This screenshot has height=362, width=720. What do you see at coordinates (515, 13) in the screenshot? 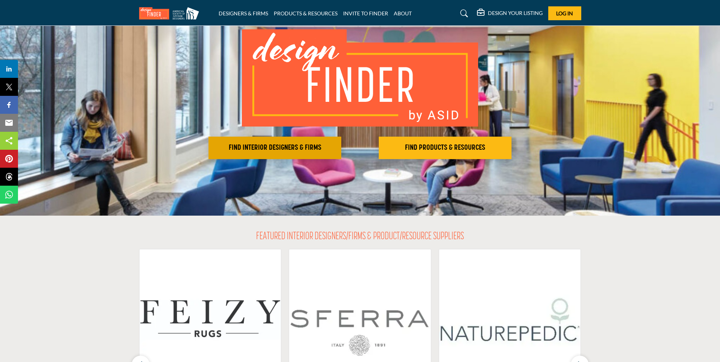
I see `h5: DESIGN YOUR LISTING` at bounding box center [515, 13].